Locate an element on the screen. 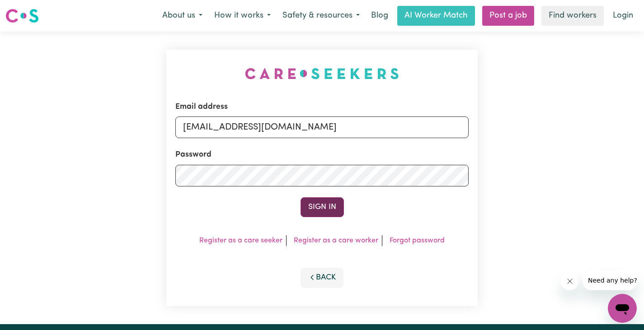 Image resolution: width=644 pixels, height=330 pixels. button: How it works is located at coordinates (242, 16).